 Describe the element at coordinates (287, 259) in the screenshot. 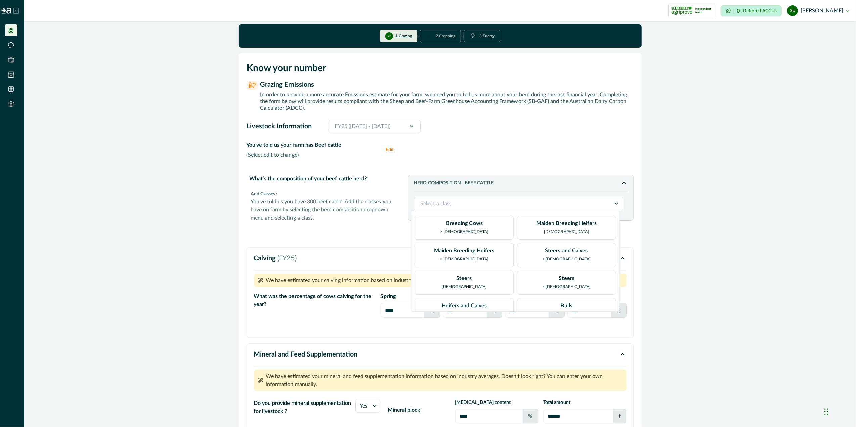

I see `span: ( FY25 )` at that location.